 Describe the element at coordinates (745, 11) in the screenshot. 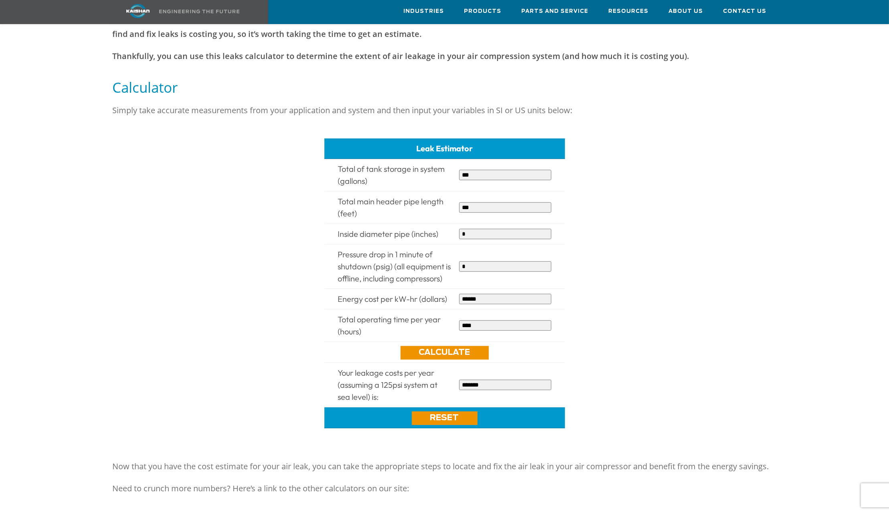

I see `span: Contact Us` at that location.